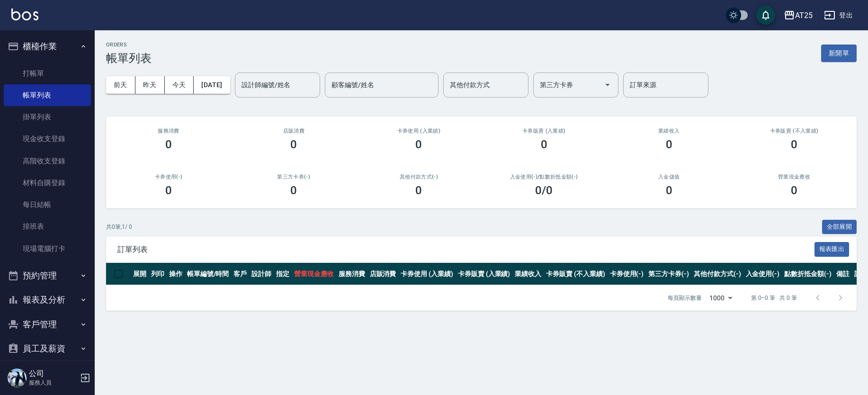 The image size is (868, 395). I want to click on p: 服務人員, so click(53, 382).